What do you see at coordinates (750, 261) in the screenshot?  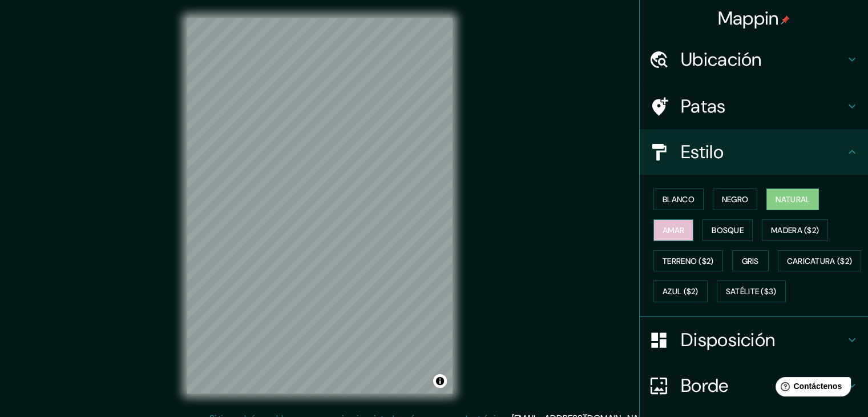 I see `font: Gris` at bounding box center [750, 261].